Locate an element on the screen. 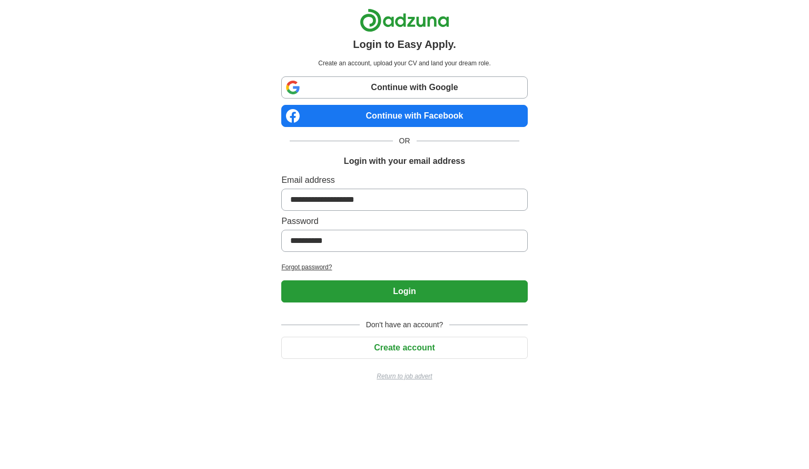  span: OR is located at coordinates (404, 141).